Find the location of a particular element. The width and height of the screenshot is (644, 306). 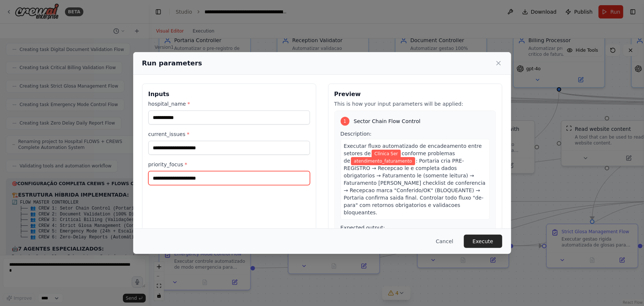

label: priority_focus is located at coordinates (229, 165).